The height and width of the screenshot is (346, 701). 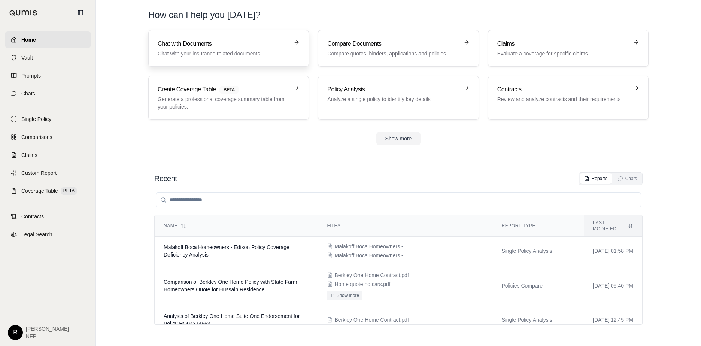 What do you see at coordinates (48, 94) in the screenshot?
I see `a: Chats` at bounding box center [48, 94].